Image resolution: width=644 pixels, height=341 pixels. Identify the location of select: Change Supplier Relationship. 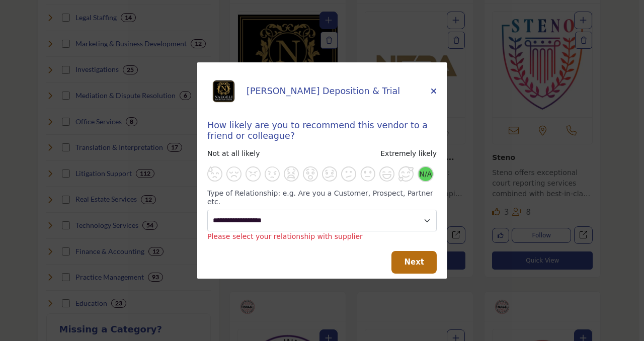
(322, 220).